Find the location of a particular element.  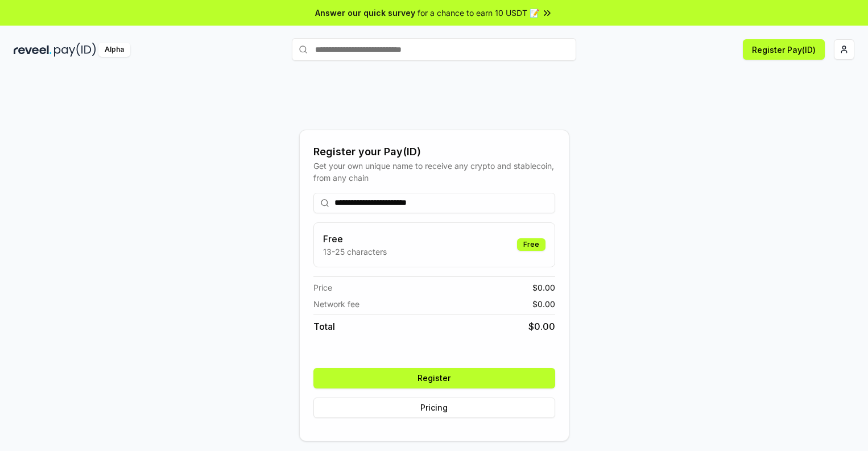

span: Total is located at coordinates (324, 327).